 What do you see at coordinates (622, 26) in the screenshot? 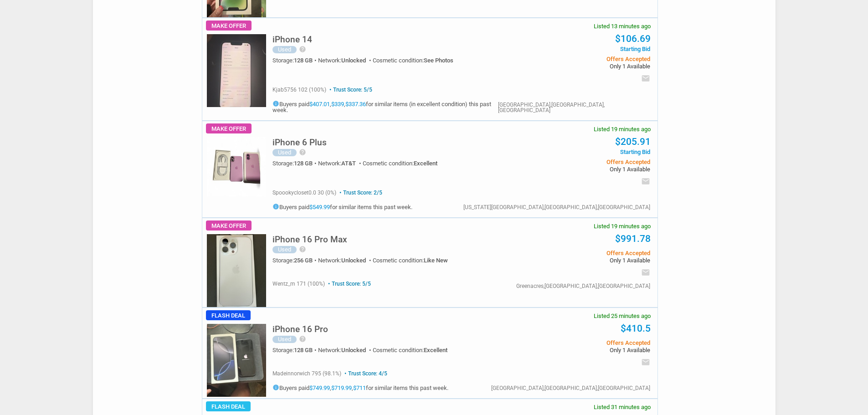
I see `span: Listed 13 minutes ago` at bounding box center [622, 26].